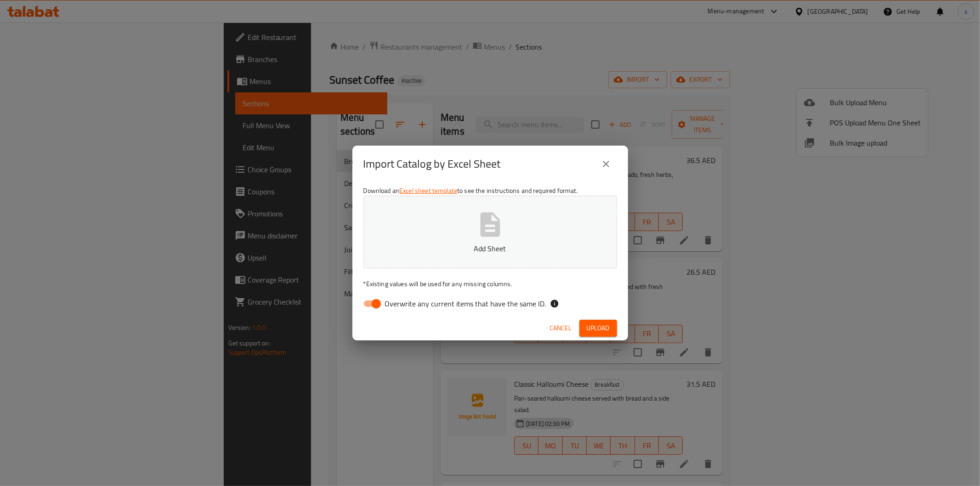 This screenshot has height=486, width=980. Describe the element at coordinates (598, 328) in the screenshot. I see `button: Upload` at that location.